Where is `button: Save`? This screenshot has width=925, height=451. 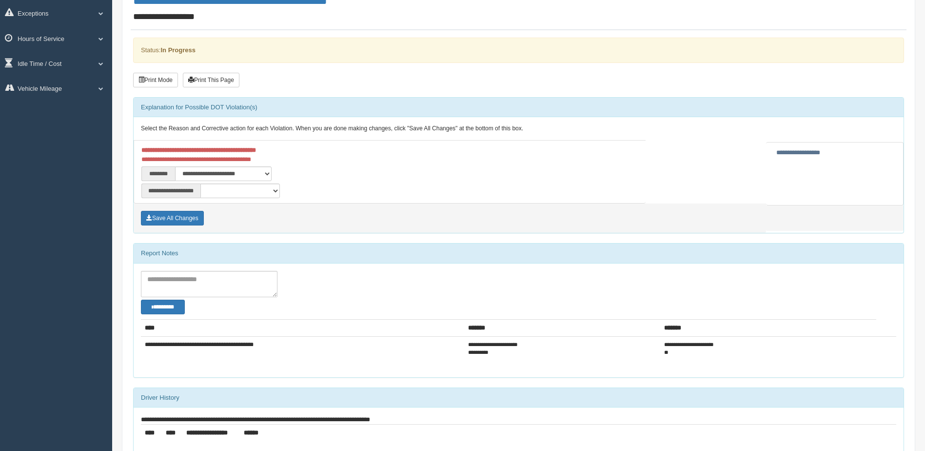
button: Save is located at coordinates (172, 218).